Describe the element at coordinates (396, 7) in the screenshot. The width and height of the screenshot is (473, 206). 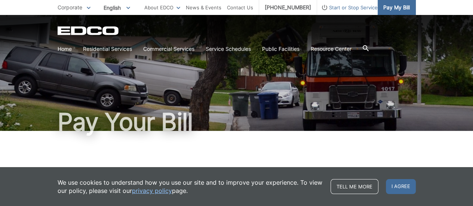
I see `span: Pay My Bill` at that location.